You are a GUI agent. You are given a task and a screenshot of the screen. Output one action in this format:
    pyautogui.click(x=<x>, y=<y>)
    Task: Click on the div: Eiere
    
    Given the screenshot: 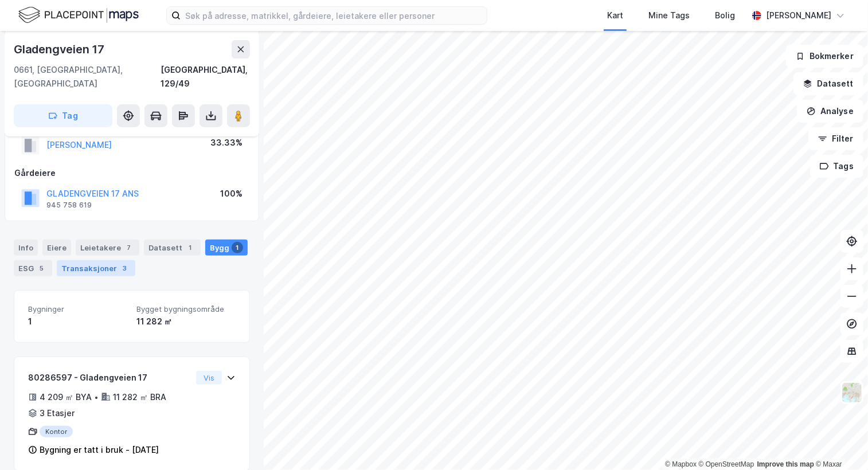 What is the action you would take?
    pyautogui.click(x=57, y=248)
    